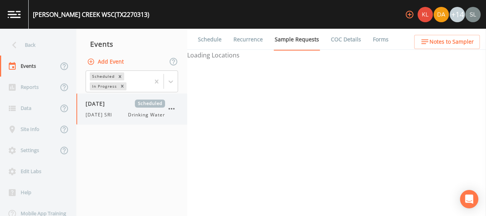 The width and height of the screenshot is (486, 216). Describe the element at coordinates (381, 39) in the screenshot. I see `a: Forms` at that location.